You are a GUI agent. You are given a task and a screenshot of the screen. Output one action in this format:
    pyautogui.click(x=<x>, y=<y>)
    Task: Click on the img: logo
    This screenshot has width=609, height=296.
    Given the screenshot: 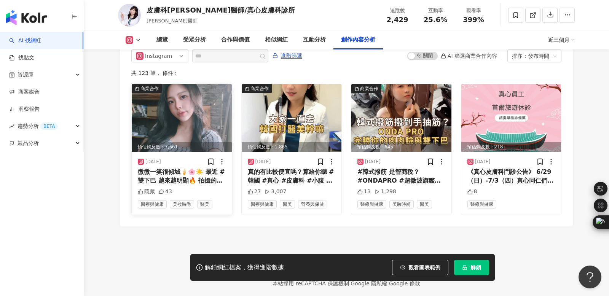 What is the action you would take?
    pyautogui.click(x=26, y=17)
    